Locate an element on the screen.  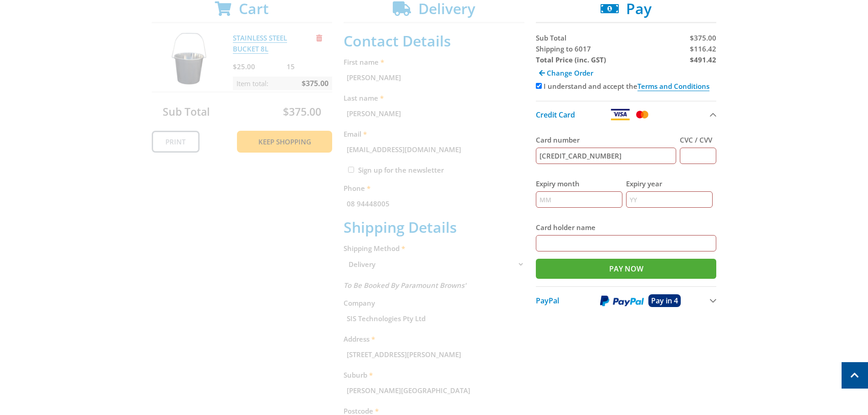
label: CVC / CVV is located at coordinates (698, 140).